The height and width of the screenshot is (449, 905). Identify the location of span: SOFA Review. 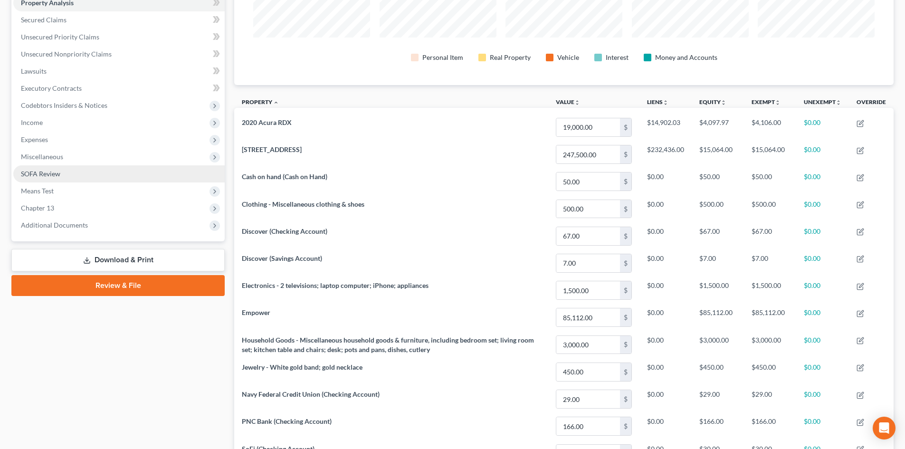
(40, 173).